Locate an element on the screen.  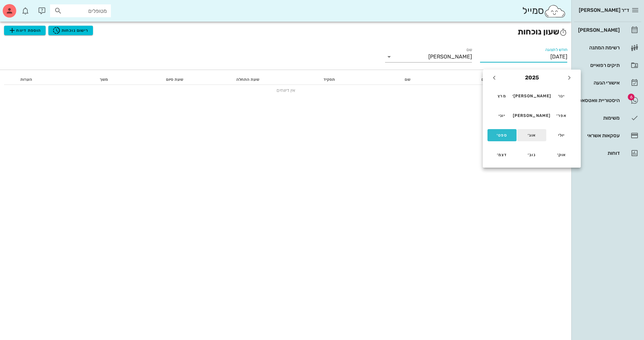
div: דוחות is located at coordinates (598, 153).